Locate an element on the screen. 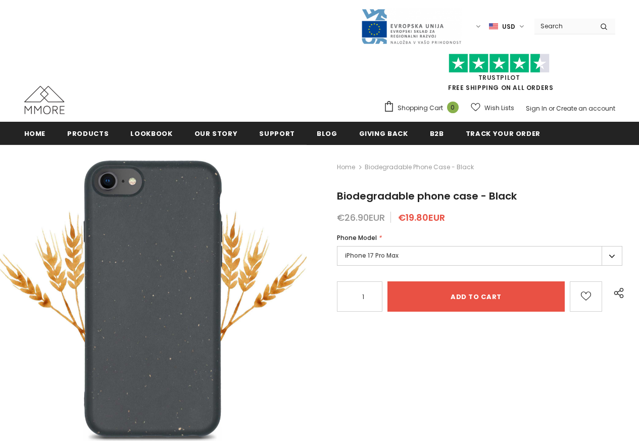  a: Wish Lists is located at coordinates (493, 108).